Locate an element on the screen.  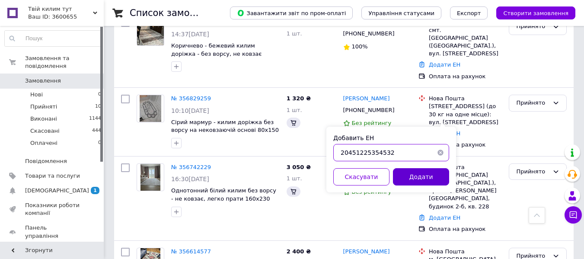
button: Експорт is located at coordinates (469, 13).